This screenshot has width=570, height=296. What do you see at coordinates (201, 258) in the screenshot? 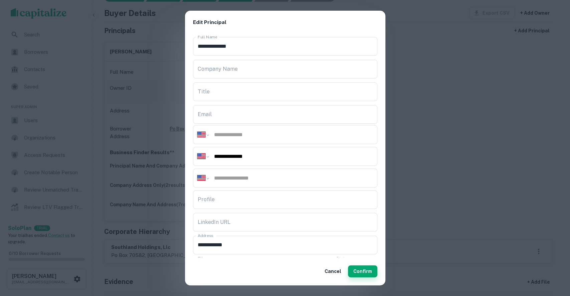
I see `label: City` at bounding box center [201, 258].